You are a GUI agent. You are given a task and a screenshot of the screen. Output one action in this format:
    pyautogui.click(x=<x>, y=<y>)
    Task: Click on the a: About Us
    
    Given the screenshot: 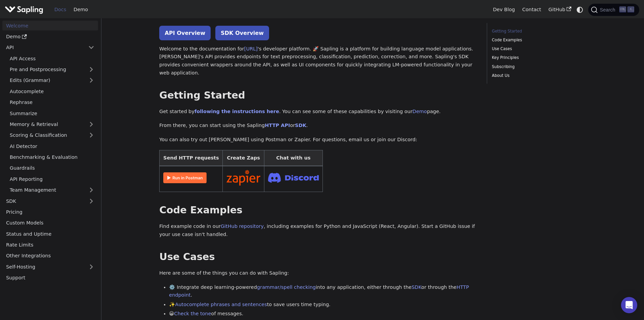 What is the action you would take?
    pyautogui.click(x=537, y=76)
    